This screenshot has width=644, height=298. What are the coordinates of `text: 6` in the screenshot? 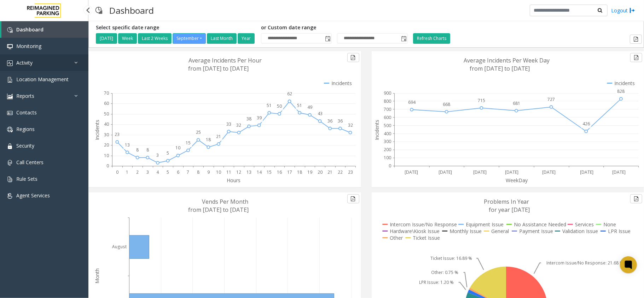 It's located at (178, 172).